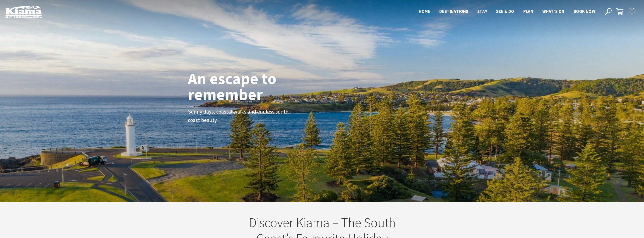  I want to click on span: Home, so click(425, 11).